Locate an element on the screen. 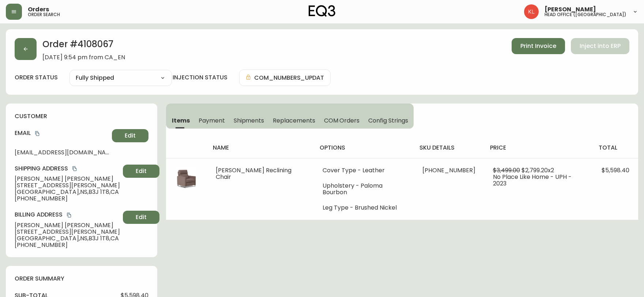  span: Payment is located at coordinates (212, 121).